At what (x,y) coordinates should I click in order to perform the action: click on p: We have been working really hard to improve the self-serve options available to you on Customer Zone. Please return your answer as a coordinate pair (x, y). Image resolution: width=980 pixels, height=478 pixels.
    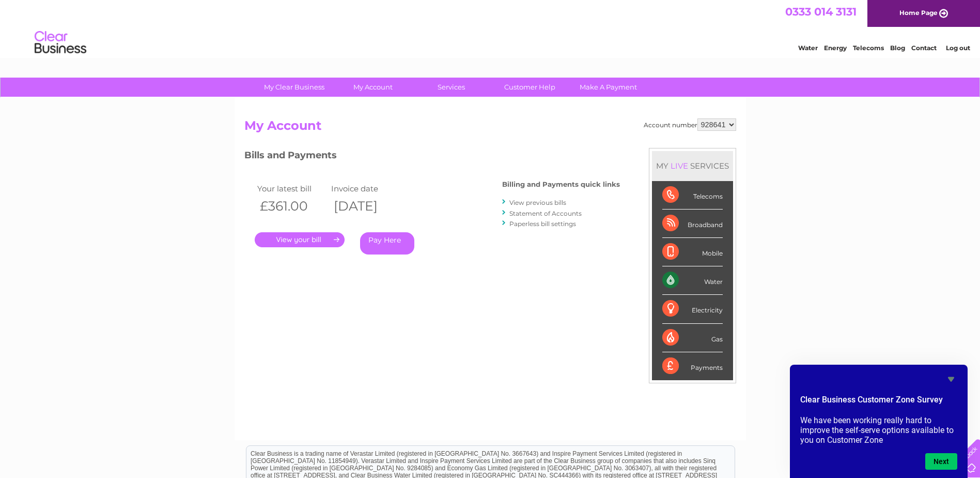
    Looking at the image, I should click on (879, 429).